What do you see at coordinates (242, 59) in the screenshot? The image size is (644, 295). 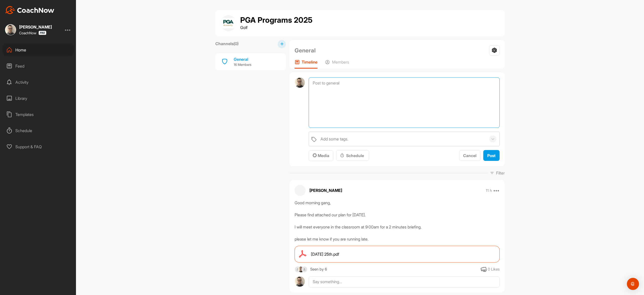 I see `div: General` at bounding box center [242, 59].